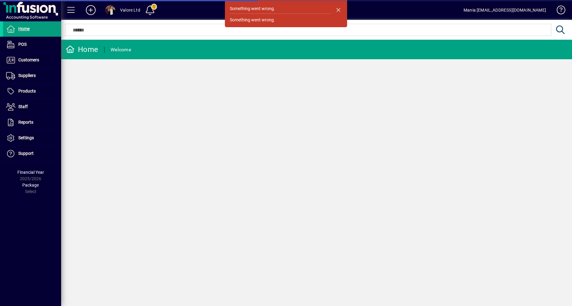  What do you see at coordinates (82, 50) in the screenshot?
I see `div: Home` at bounding box center [82, 50].